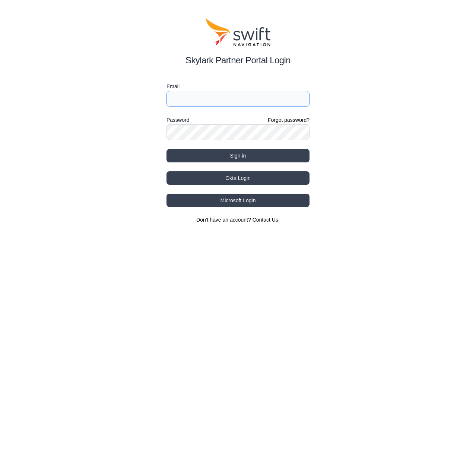 The image size is (476, 476). What do you see at coordinates (238, 156) in the screenshot?
I see `button: Sign in` at bounding box center [238, 156].